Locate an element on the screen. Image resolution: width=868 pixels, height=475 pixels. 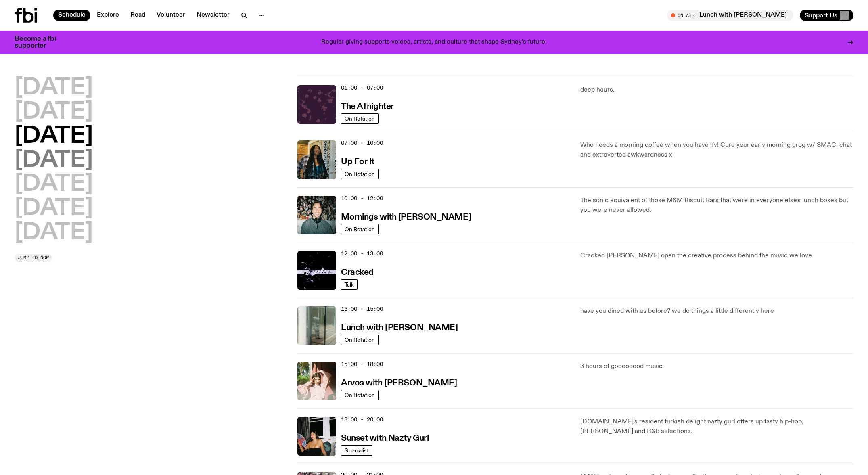
p: The sonic equivalent of those M&M Biscuit Bars that were in everyone else's lunch boxes but you w... is located at coordinates (717, 205).